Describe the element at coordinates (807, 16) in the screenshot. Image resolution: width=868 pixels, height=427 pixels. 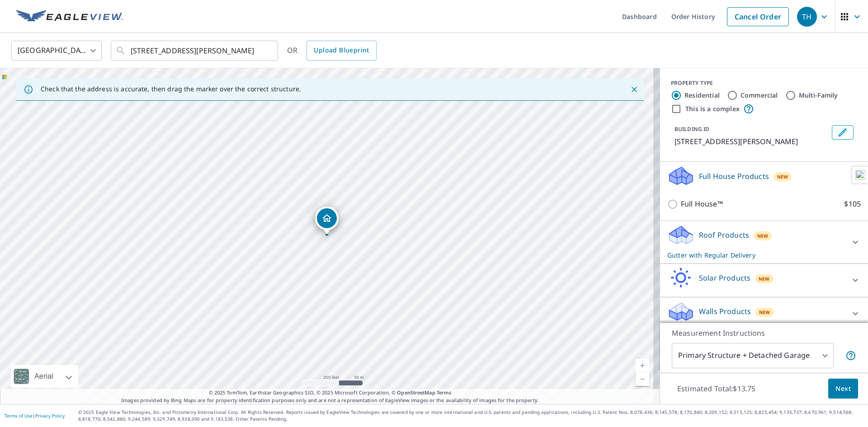
I see `div: TH` at that location.